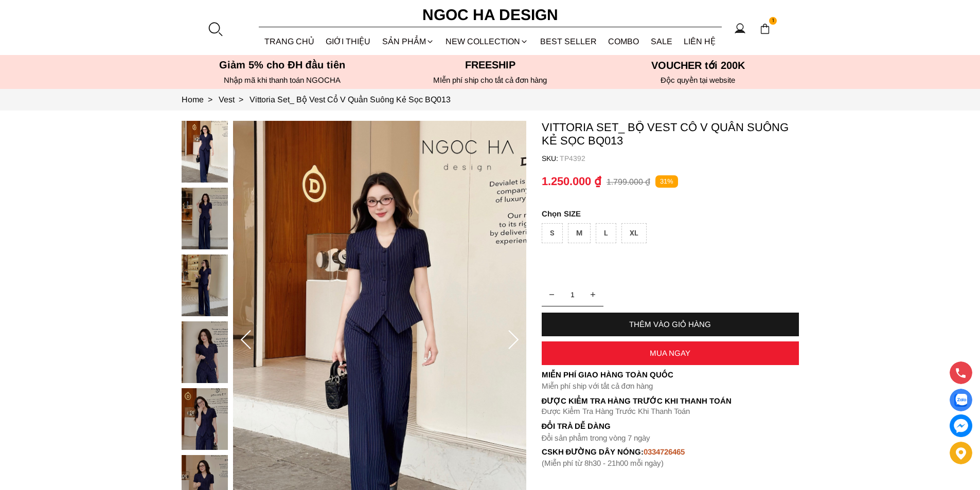  Describe the element at coordinates (961, 400) in the screenshot. I see `img: Display image` at that location.